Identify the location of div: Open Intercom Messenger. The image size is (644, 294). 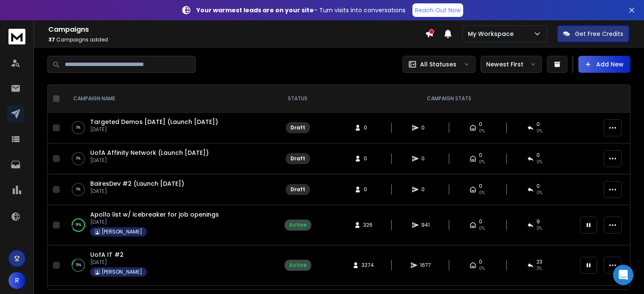
(623, 275).